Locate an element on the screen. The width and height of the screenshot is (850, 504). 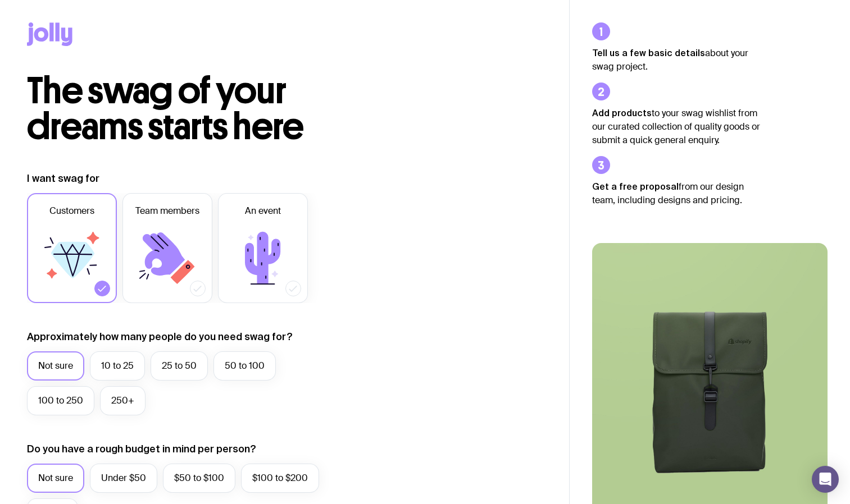
label: I want swag for is located at coordinates (63, 179).